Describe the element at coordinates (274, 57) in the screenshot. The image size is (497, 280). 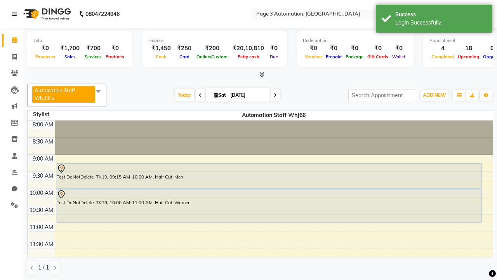
I see `span: Due` at that location.